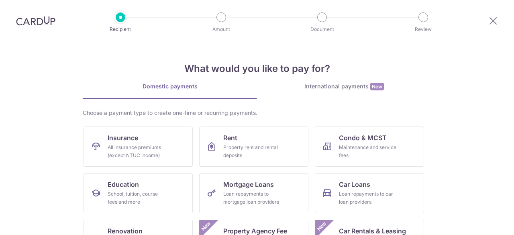  What do you see at coordinates (254, 146) in the screenshot?
I see `a: RentProperty rent and rental deposits` at bounding box center [254, 146].